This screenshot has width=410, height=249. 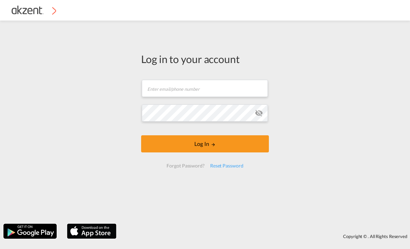 I want to click on div: Forgot Password?, so click(x=185, y=166).